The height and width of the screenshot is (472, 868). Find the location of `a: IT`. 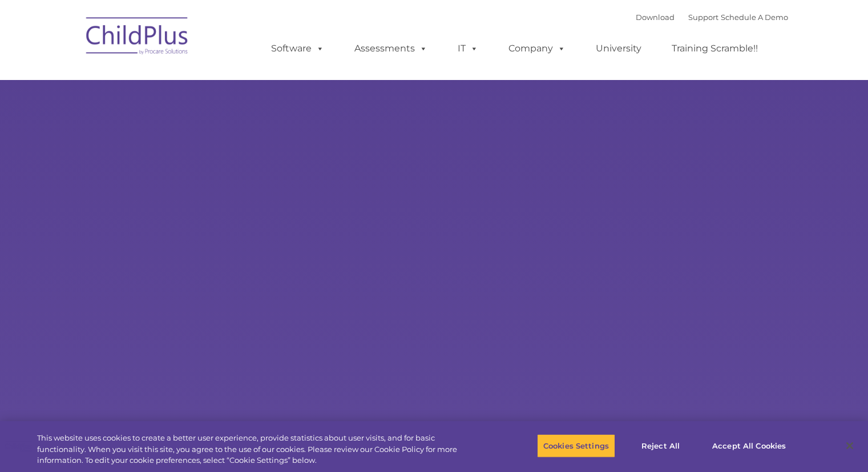

a: IT is located at coordinates (468, 49).